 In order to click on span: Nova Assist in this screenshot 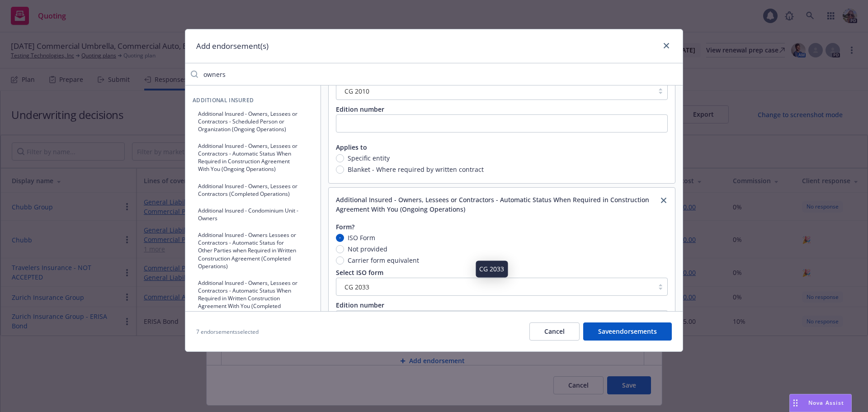, I will do `click(826, 402)`.